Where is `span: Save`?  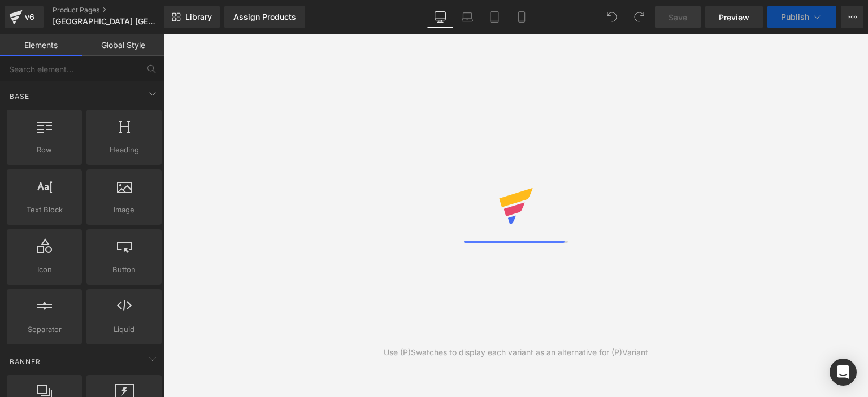
span: Save is located at coordinates (678, 17).